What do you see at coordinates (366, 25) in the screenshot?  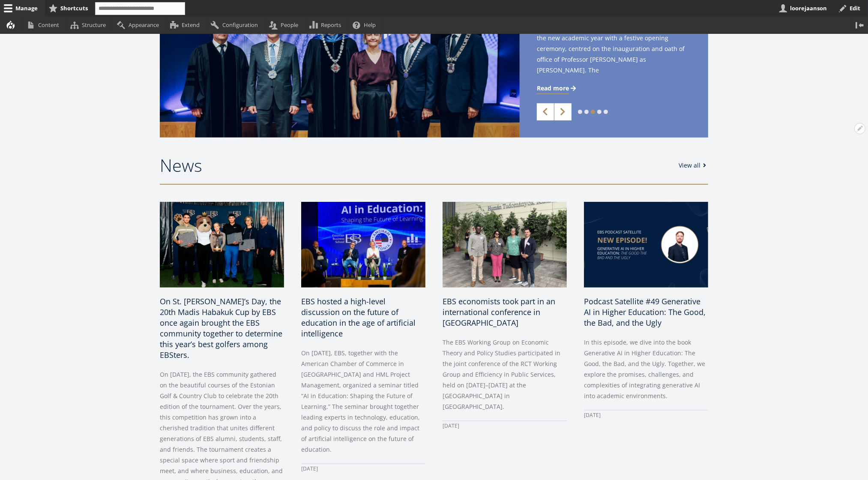 I see `a: Help` at bounding box center [366, 25].